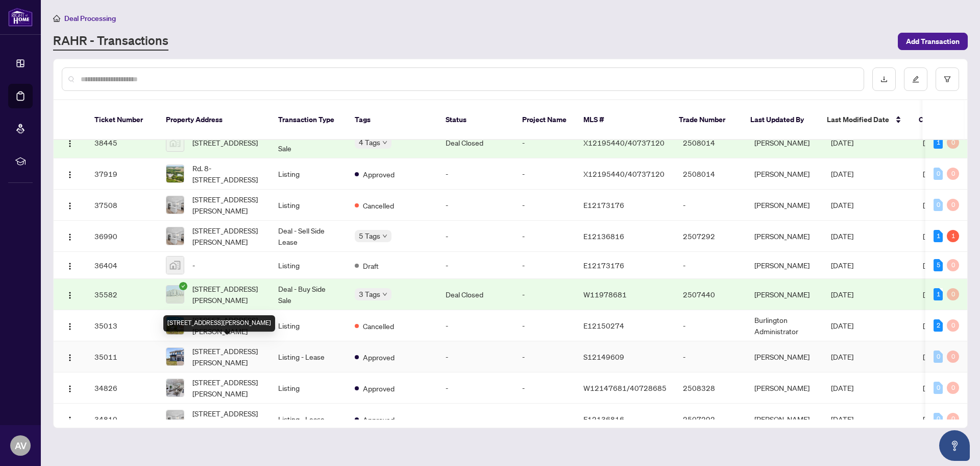 This screenshot has width=980, height=466. Describe the element at coordinates (214, 120) in the screenshot. I see `th: Property Address` at that location.